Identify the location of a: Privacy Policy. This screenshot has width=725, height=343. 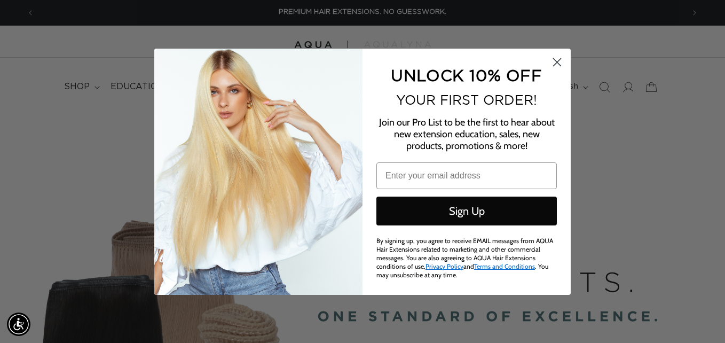
(444, 266).